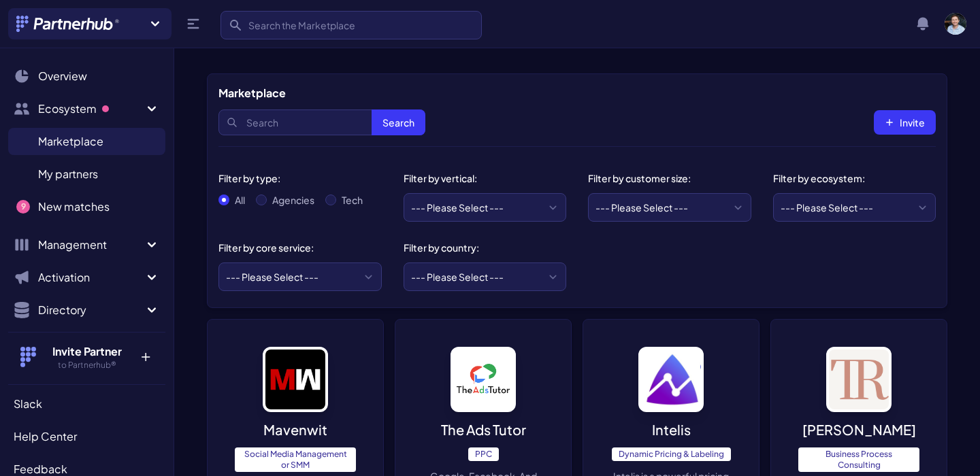 Image resolution: width=980 pixels, height=476 pixels. I want to click on label: Agencies, so click(294, 200).